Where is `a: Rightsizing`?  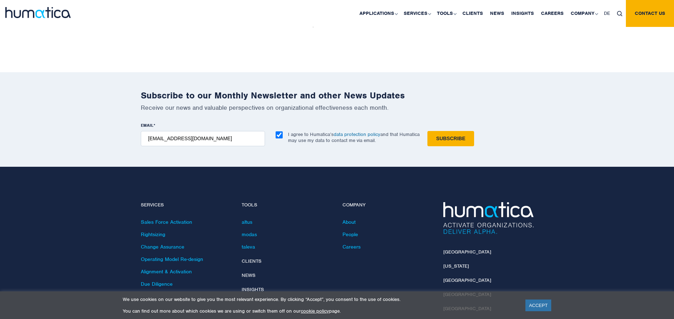
a: Rightsizing is located at coordinates (153, 234).